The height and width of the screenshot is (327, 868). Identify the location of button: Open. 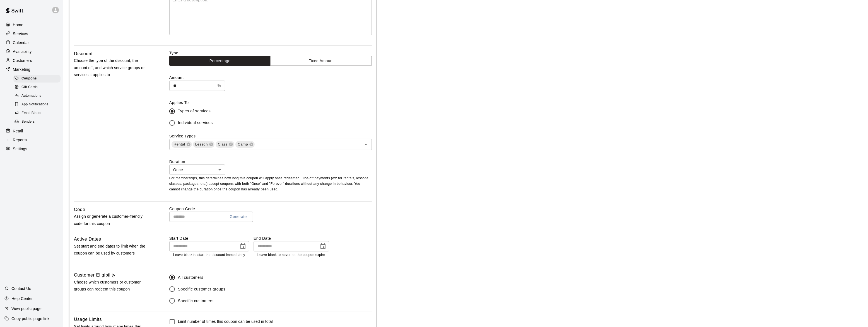
(366, 145).